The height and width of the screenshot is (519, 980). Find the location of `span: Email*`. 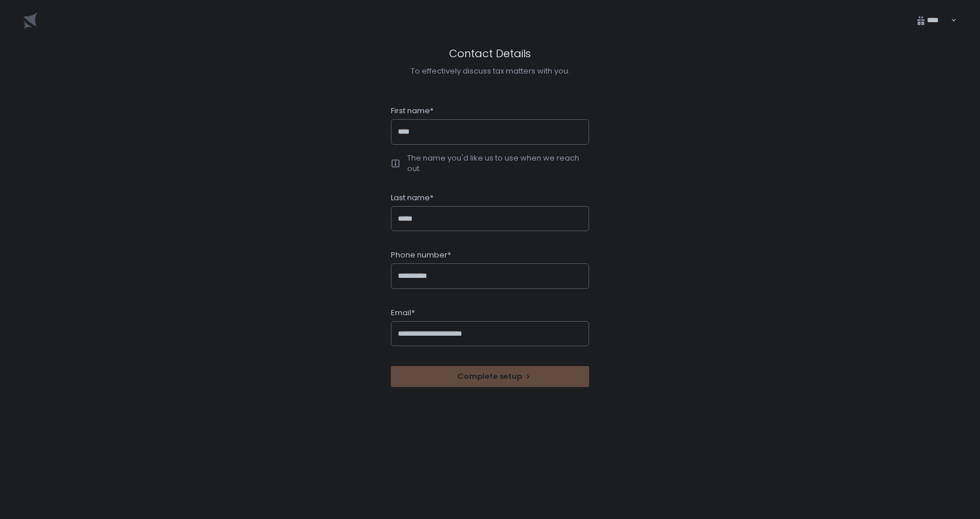

span: Email* is located at coordinates (403, 313).